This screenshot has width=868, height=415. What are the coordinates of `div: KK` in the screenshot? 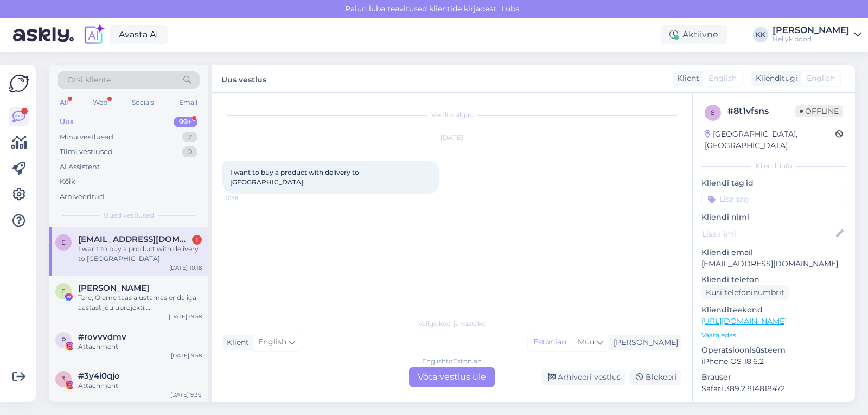 It's located at (760, 35).